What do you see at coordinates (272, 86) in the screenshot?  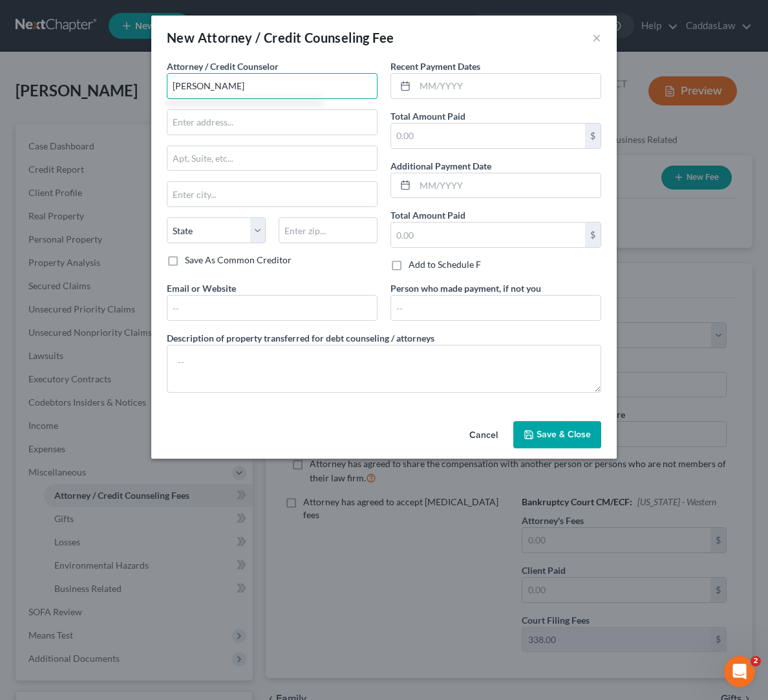 I see `input: Search creditor by name...` at bounding box center [272, 86].